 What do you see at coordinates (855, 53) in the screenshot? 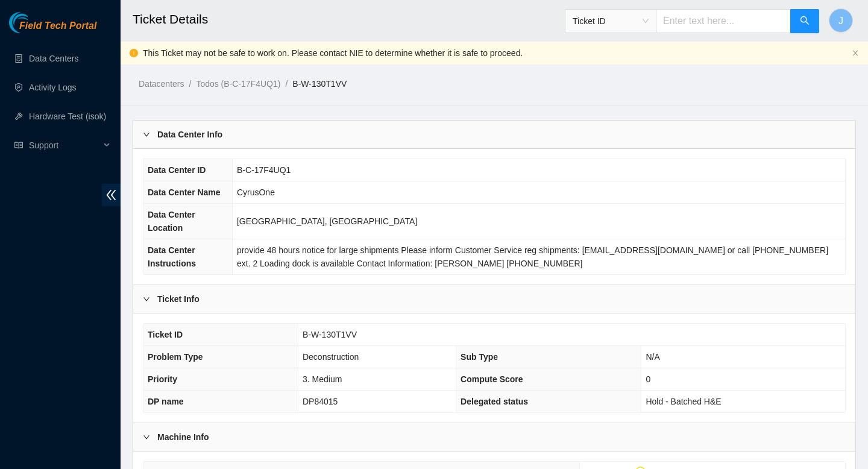
I see `button: close` at bounding box center [855, 53].